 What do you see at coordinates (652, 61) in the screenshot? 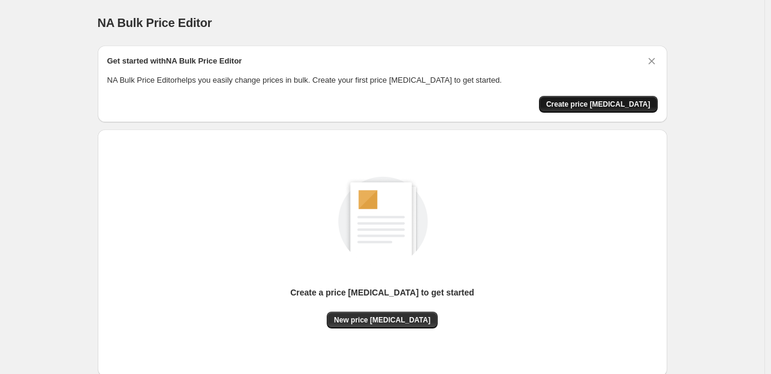
I see `button: Dismiss card` at bounding box center [652, 61].